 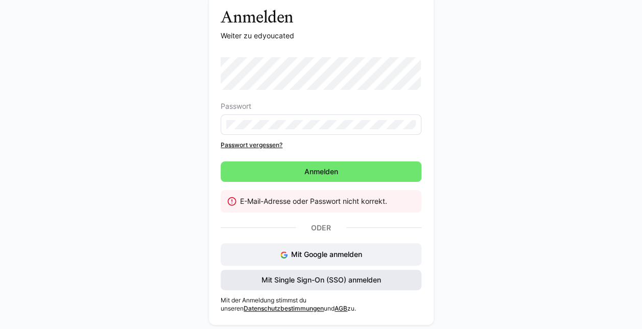 What do you see at coordinates (341, 308) in the screenshot?
I see `a: AGB` at bounding box center [341, 308].